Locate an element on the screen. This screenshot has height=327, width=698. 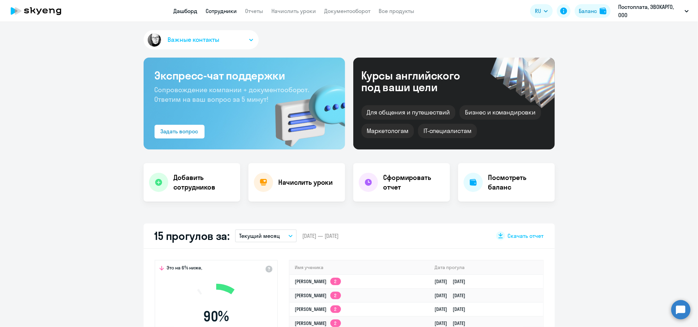
span: Скачать отчет is located at coordinates (526, 236).